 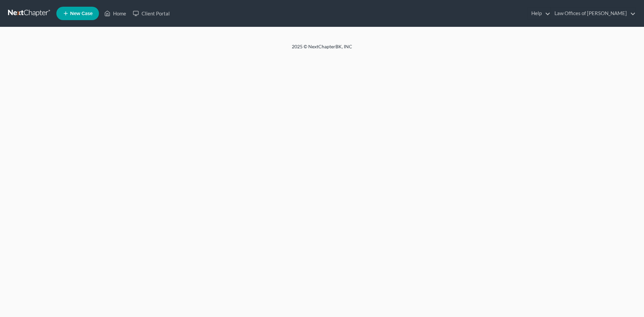 What do you see at coordinates (115, 13) in the screenshot?
I see `a: Home` at bounding box center [115, 13].